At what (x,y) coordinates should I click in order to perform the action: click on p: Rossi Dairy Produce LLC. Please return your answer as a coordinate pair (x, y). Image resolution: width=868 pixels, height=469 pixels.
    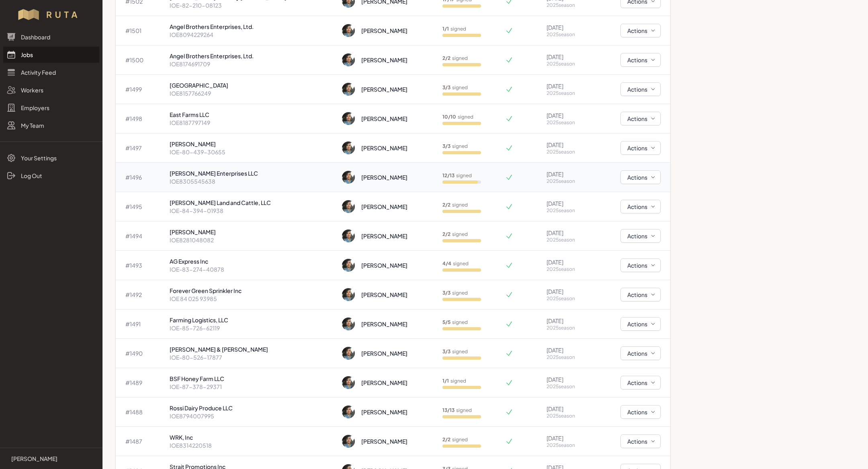
    Looking at the image, I should click on (253, 407).